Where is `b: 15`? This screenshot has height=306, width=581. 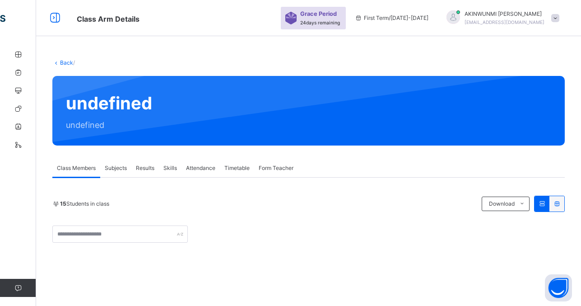
b: 15 is located at coordinates (63, 203).